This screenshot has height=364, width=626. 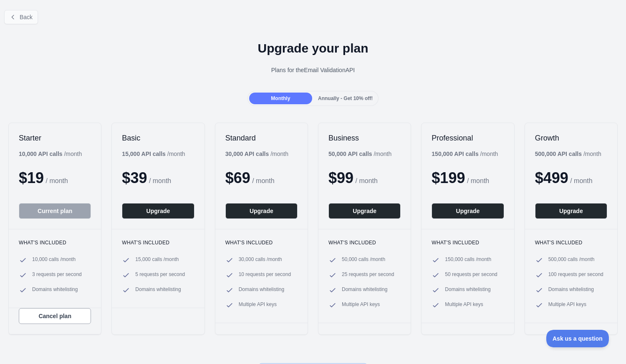 What do you see at coordinates (350, 154) in the screenshot?
I see `b: 50,000 API calls` at bounding box center [350, 154].